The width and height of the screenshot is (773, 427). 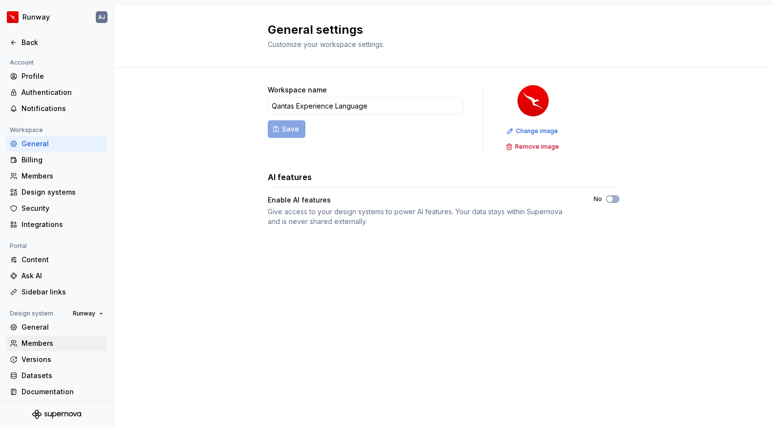 What do you see at coordinates (102, 17) in the screenshot?
I see `div: AJ` at bounding box center [102, 17].